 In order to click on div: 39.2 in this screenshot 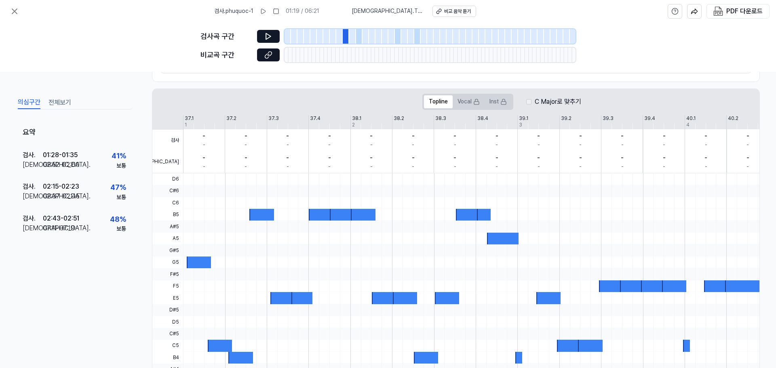, I will do `click(566, 118)`.